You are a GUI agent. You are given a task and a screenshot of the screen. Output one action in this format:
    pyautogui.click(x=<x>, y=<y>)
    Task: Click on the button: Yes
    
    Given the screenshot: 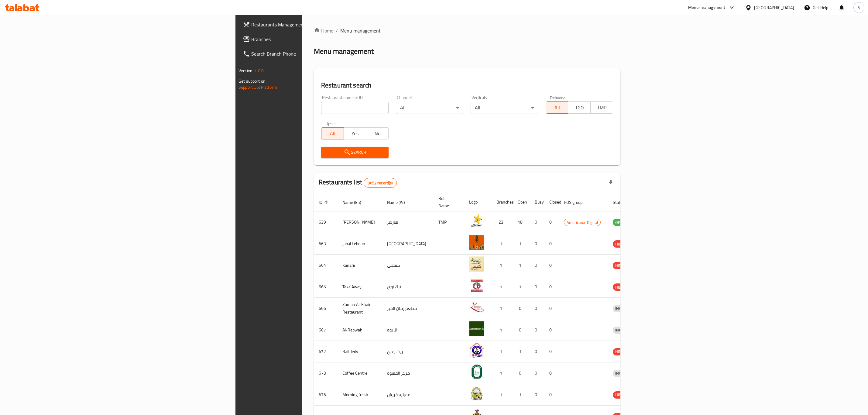 What is the action you would take?
    pyautogui.click(x=355, y=133)
    